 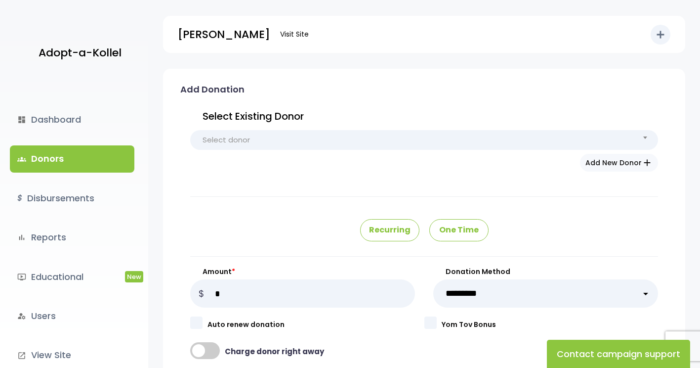 What do you see at coordinates (545, 271) in the screenshot?
I see `label: Donation Method` at bounding box center [545, 271].